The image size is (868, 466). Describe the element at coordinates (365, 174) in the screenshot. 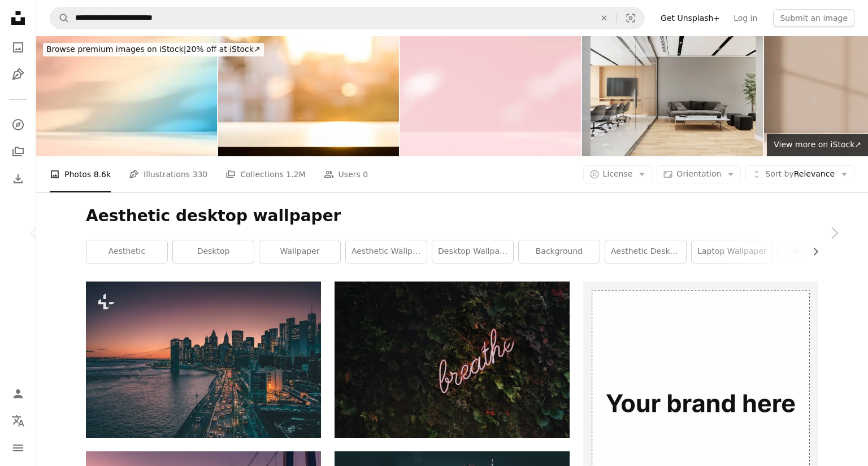

I see `span: 0` at that location.